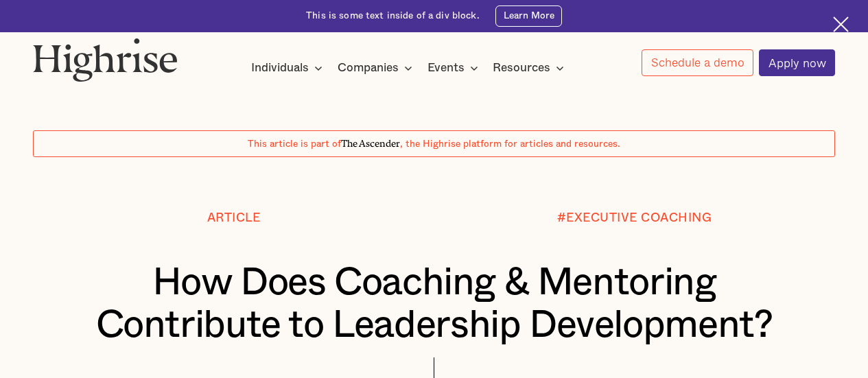 Image resolution: width=868 pixels, height=378 pixels. What do you see at coordinates (105, 59) in the screenshot?
I see `img: Highrise logo` at bounding box center [105, 59].